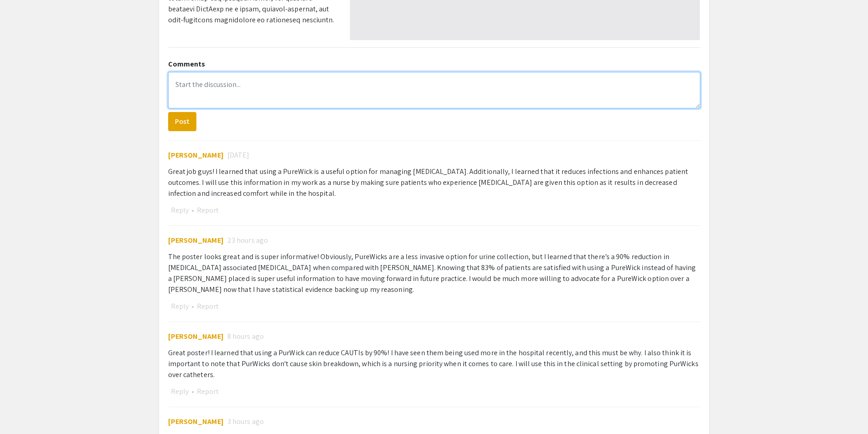  What do you see at coordinates (434, 273) in the screenshot?
I see `div: The poster looks great and is super informative! Obviously, PureWicks are a less invasive option ...` at bounding box center [434, 273].